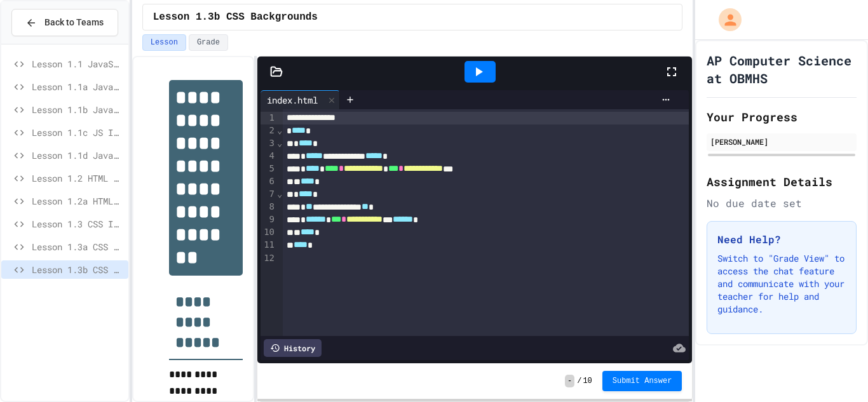 This screenshot has width=868, height=402. What do you see at coordinates (78, 178) in the screenshot?
I see `span: Lesson 1.2 HTML Basics` at bounding box center [78, 178].